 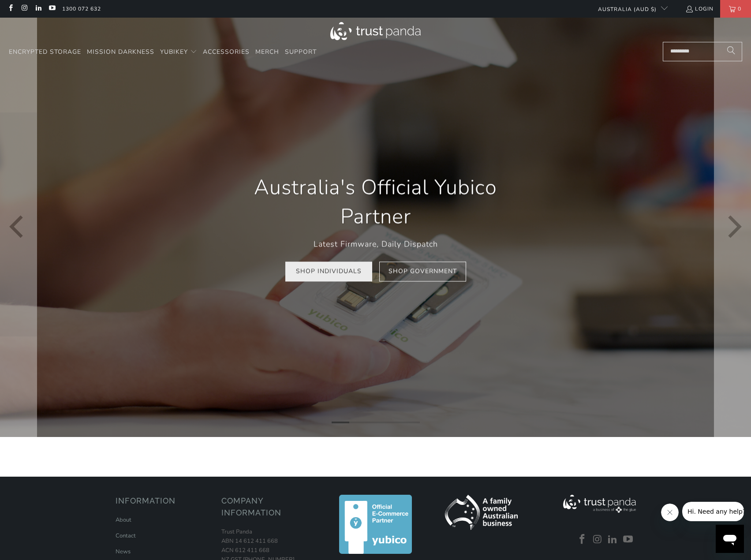 What do you see at coordinates (82, 9) in the screenshot?
I see `a: 1300 072 632` at bounding box center [82, 9].